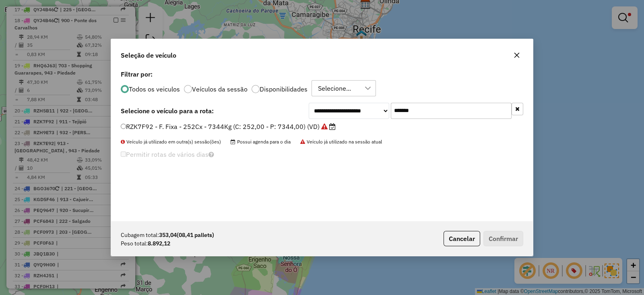 The width and height of the screenshot is (644, 295). Describe the element at coordinates (159, 243) in the screenshot. I see `strong: 8.892,12` at that location.